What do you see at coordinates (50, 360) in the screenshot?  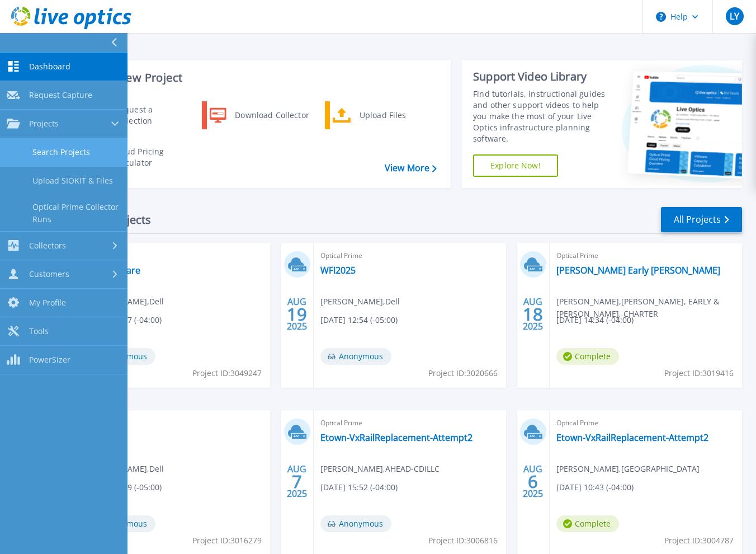 I see `span: PowerSizer` at bounding box center [50, 360].